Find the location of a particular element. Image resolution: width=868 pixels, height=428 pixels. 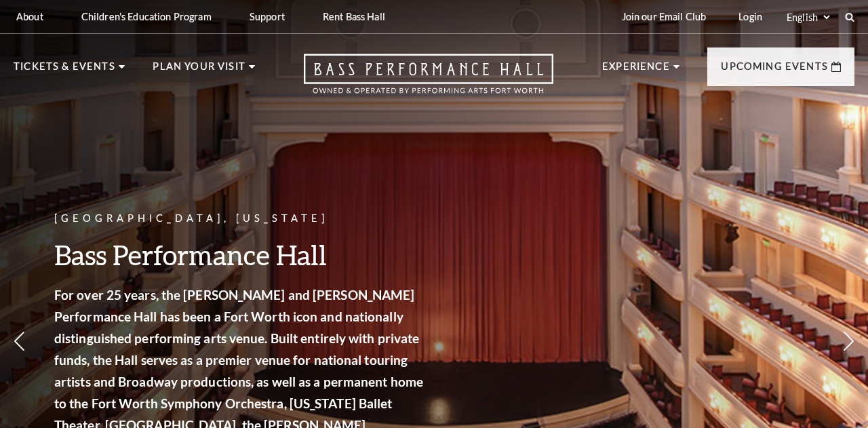

p: Children's Education Program is located at coordinates (146, 16).